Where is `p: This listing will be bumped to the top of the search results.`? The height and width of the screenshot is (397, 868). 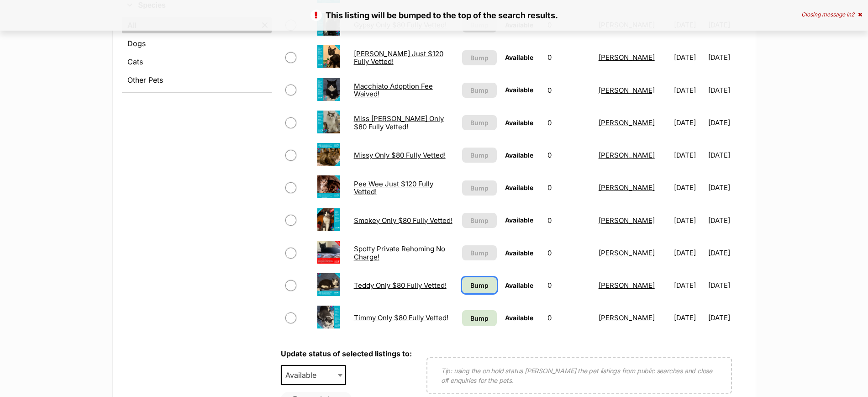 p: This listing will be bumped to the top of the search results. is located at coordinates (434, 15).